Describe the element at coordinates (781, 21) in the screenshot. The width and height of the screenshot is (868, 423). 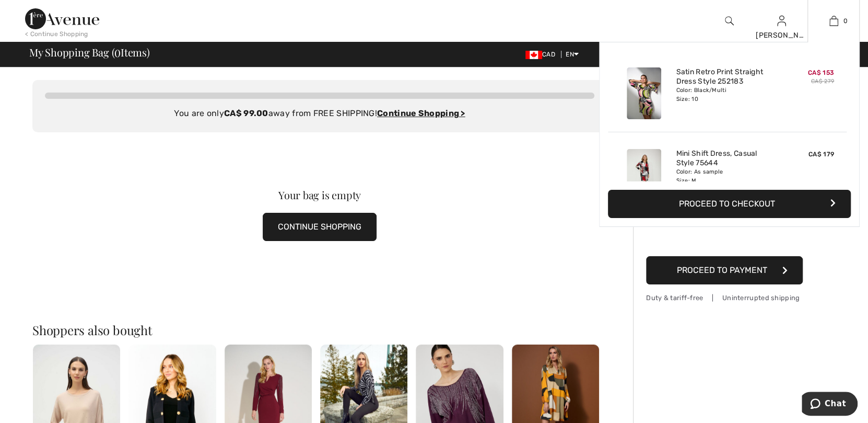
I see `img: My Info` at that location.